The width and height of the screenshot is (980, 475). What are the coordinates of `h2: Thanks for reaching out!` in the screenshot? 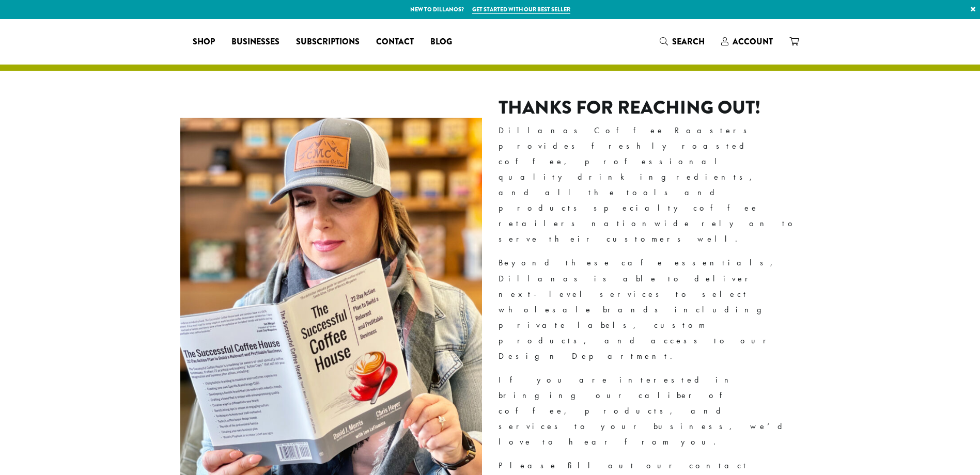 It's located at (649, 108).